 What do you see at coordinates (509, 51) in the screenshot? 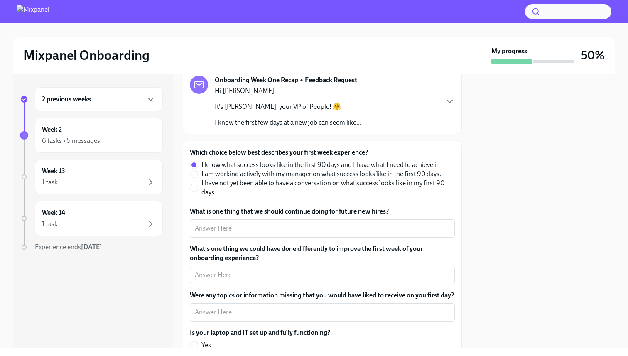
I see `strong: My progress` at bounding box center [509, 51].